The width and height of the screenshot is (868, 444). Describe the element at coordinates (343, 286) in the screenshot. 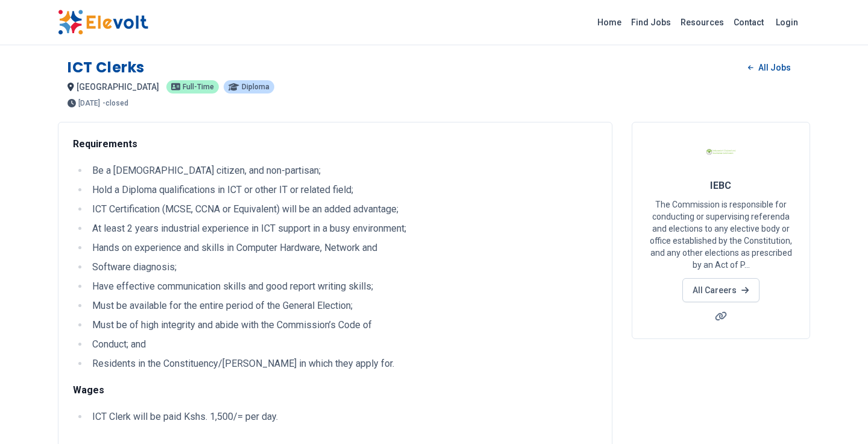

I see `li: Have effective communication skills and good report writing skills;` at that location.